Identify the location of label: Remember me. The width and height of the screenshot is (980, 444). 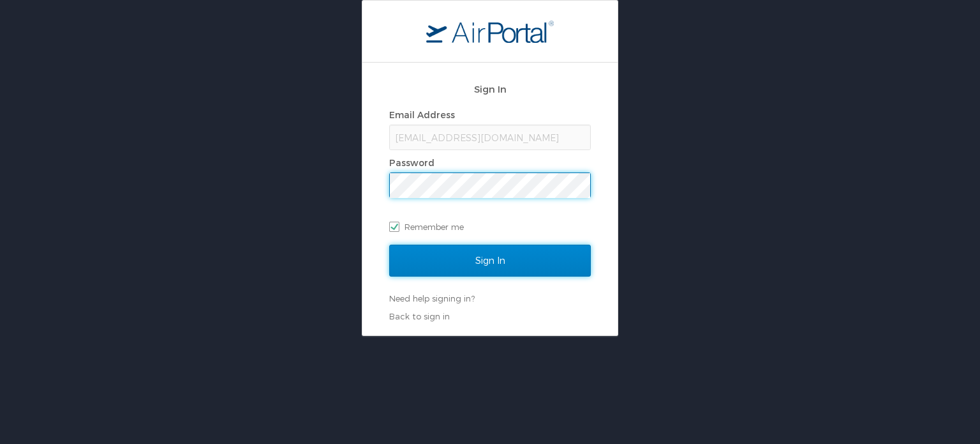
(490, 227).